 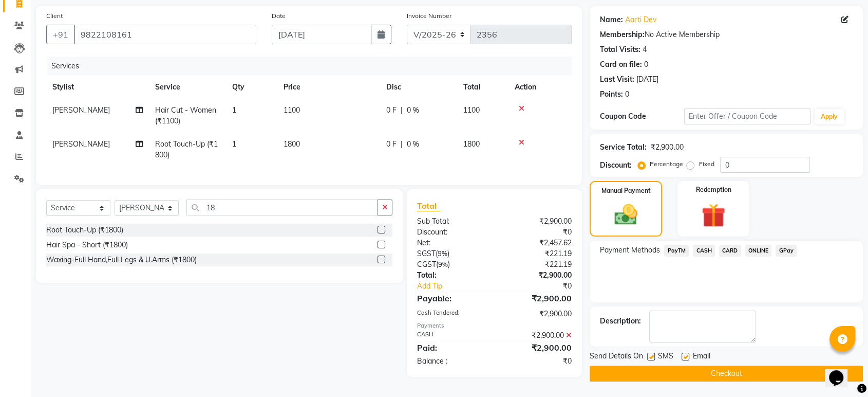 I want to click on span: Total, so click(x=429, y=206).